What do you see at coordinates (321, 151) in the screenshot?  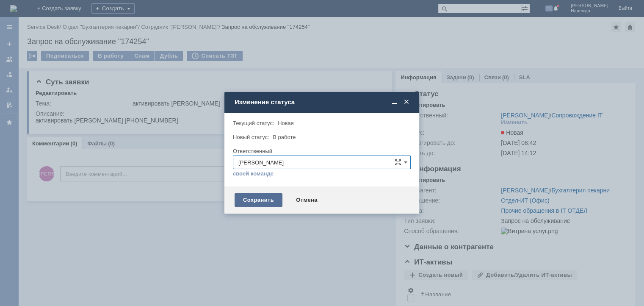 I see `div: Ответственный` at bounding box center [321, 151].